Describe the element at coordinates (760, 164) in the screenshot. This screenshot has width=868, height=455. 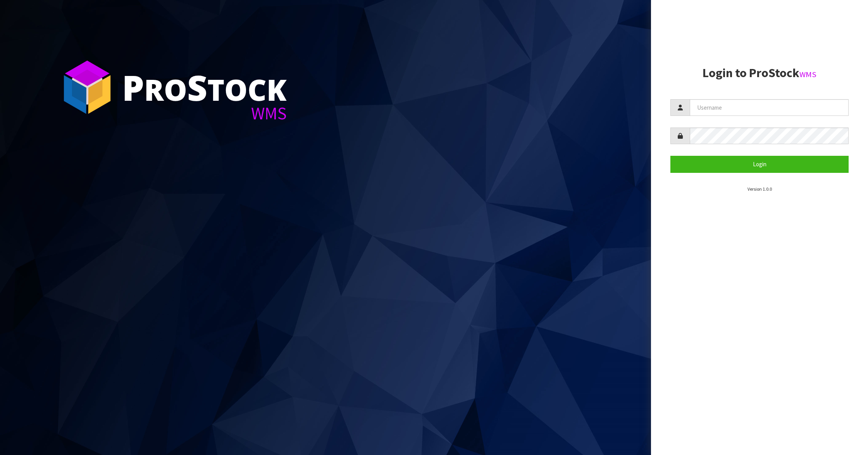
I see `button: Login` at that location.